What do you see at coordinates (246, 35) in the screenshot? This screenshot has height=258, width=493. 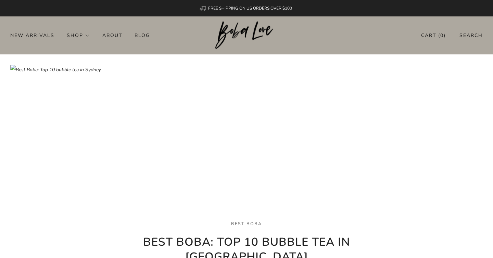 I see `a: Boba Love` at bounding box center [246, 35].